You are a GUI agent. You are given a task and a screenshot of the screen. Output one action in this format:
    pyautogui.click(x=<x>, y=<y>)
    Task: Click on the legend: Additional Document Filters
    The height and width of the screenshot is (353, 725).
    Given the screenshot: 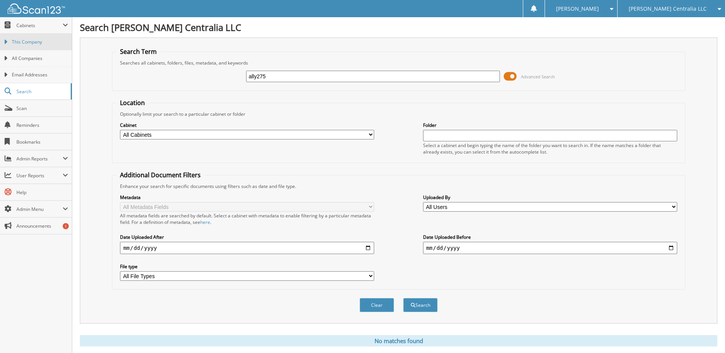 What is the action you would take?
    pyautogui.click(x=160, y=175)
    